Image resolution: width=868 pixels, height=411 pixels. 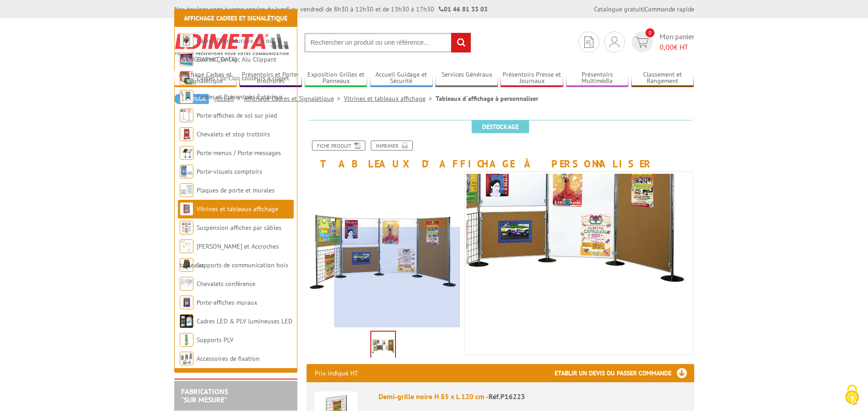 What do you see at coordinates (187, 190) in the screenshot?
I see `img: Plaques de porte et murales` at bounding box center [187, 190].